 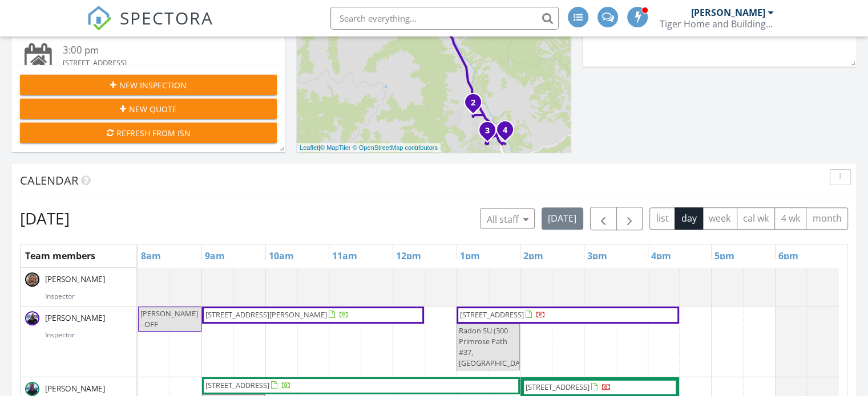 What do you see at coordinates (150, 27) in the screenshot?
I see `a: SPECTORA` at bounding box center [150, 27].